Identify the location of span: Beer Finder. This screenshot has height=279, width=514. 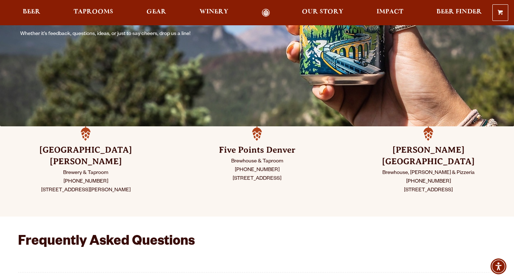
(459, 12).